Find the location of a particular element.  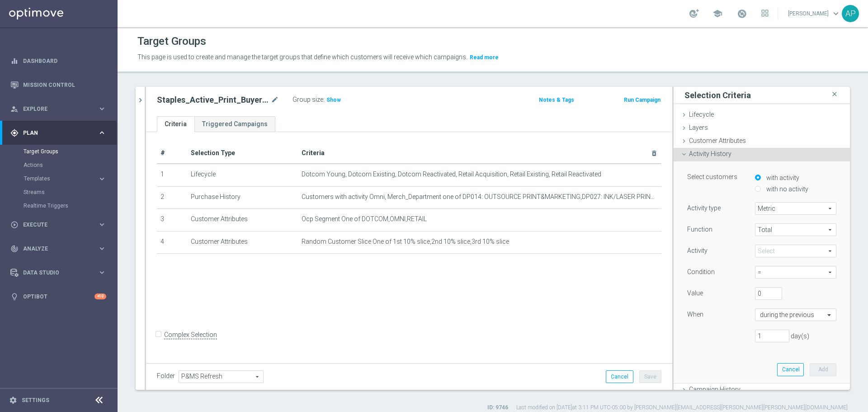

button: track_changes Analyze keyboard_arrow_right is located at coordinates (59, 249).